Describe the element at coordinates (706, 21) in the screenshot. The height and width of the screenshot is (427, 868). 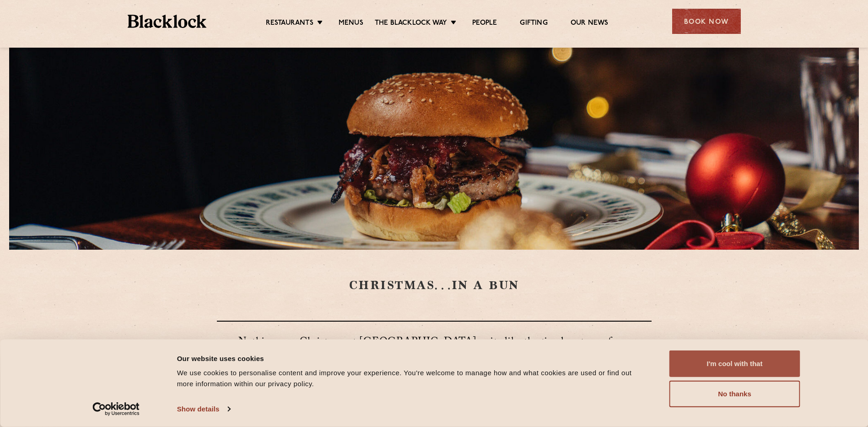
I see `div: Book Now` at that location.